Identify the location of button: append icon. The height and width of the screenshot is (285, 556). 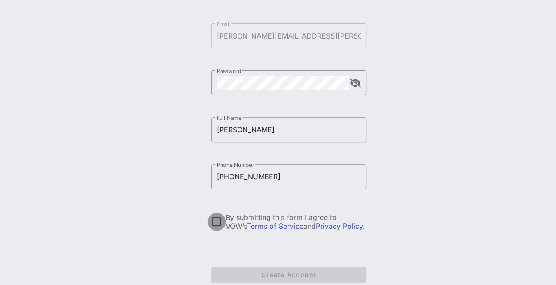
(355, 83).